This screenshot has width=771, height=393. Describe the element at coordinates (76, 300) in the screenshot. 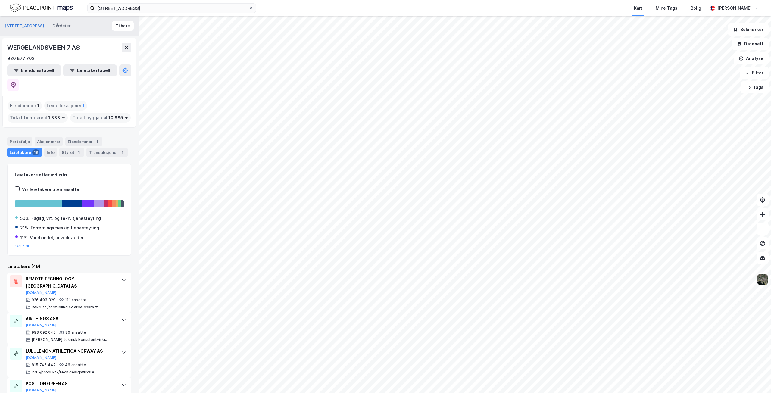

I see `div: 111 ansatte` at that location.